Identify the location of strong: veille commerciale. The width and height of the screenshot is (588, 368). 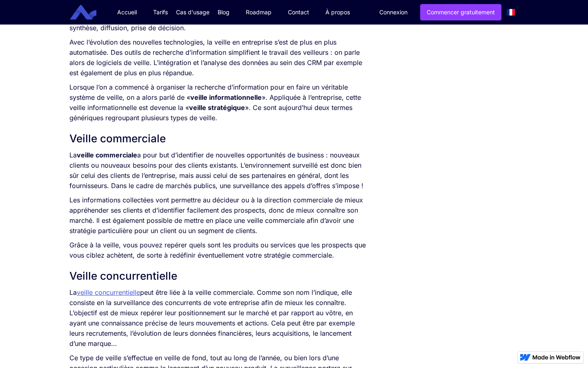
(107, 155).